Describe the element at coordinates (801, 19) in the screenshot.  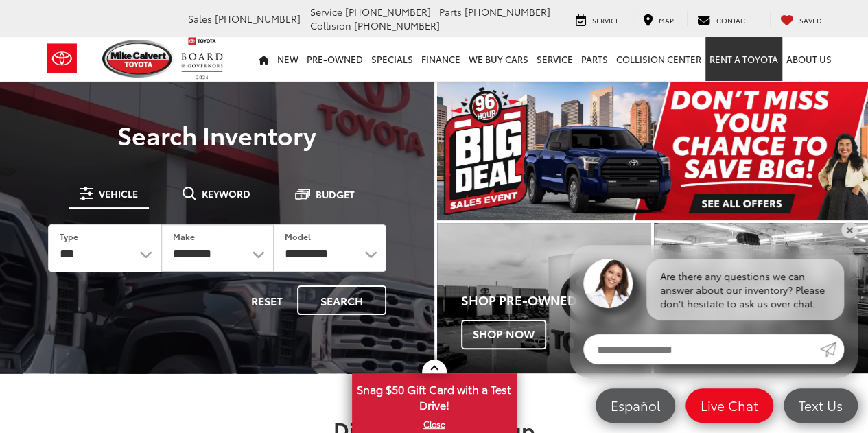
I see `a: My Saved Vehicles` at that location.